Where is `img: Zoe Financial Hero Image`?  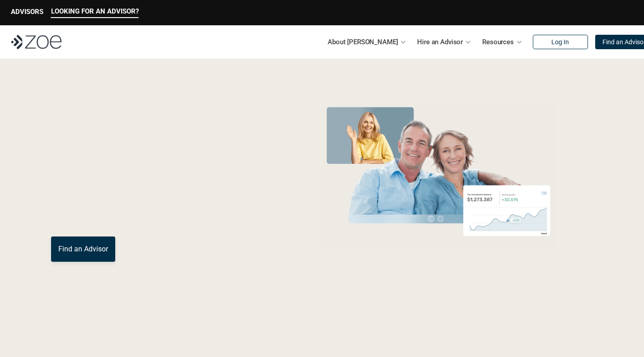
img: Zoe Financial Hero Image is located at coordinates (438, 176).